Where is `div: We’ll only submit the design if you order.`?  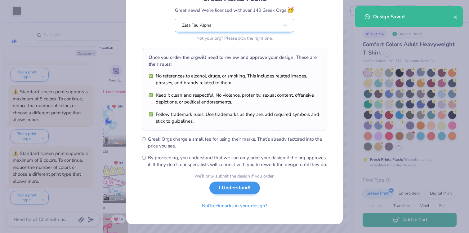 div: We’ll only submit the design if you order. is located at coordinates (235, 176).